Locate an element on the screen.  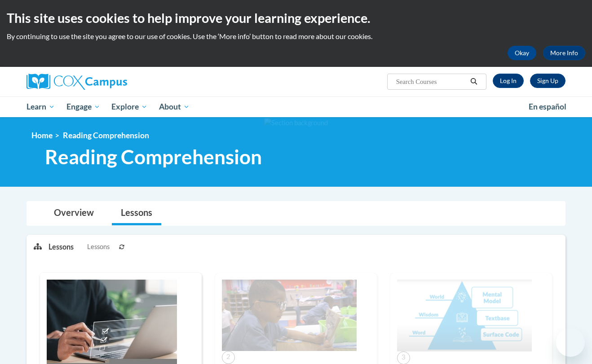
a: En español is located at coordinates (548, 107).